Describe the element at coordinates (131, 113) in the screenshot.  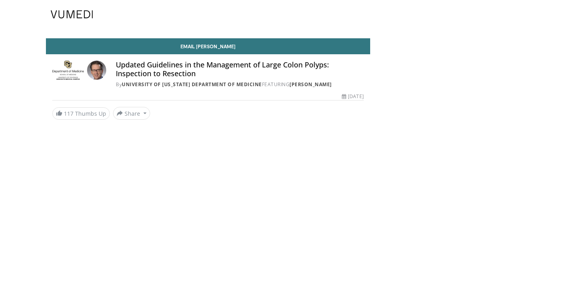
I see `button: Share` at that location.